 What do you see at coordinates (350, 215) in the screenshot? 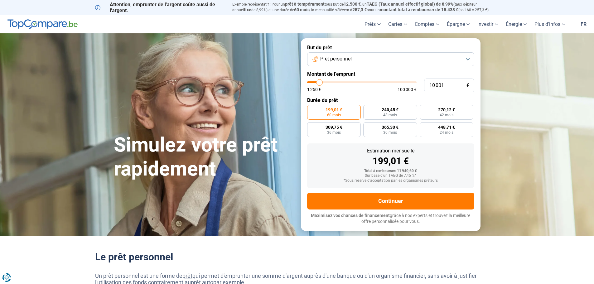
I see `span: Maximisez vos chances de financement` at bounding box center [350, 215].